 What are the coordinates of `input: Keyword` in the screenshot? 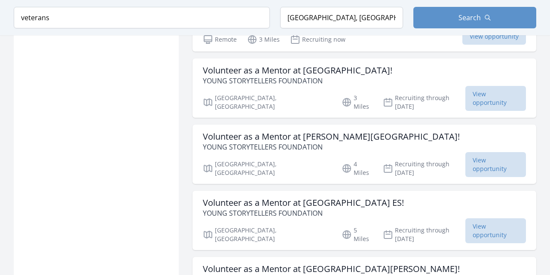 It's located at (142, 18).